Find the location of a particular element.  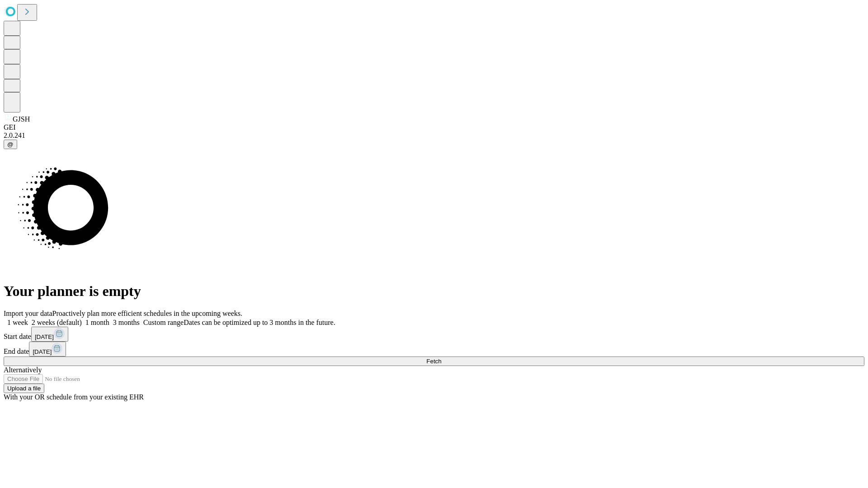

button: Upload a file is located at coordinates (24, 388).